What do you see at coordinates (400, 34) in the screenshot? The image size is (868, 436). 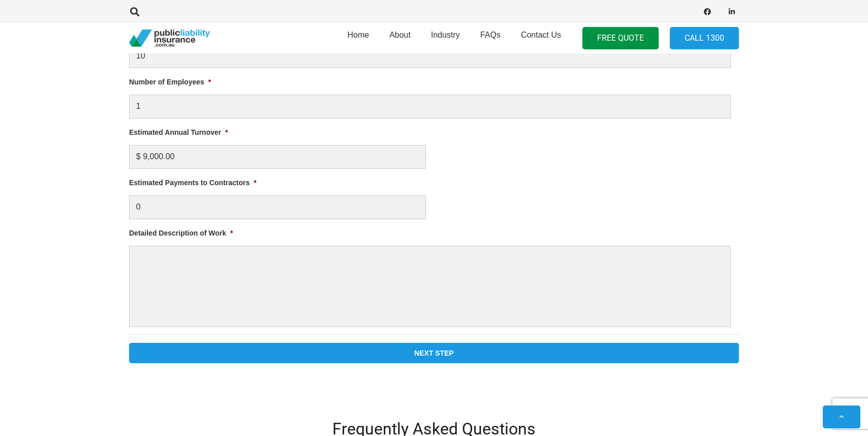 I see `span: About` at bounding box center [400, 34].